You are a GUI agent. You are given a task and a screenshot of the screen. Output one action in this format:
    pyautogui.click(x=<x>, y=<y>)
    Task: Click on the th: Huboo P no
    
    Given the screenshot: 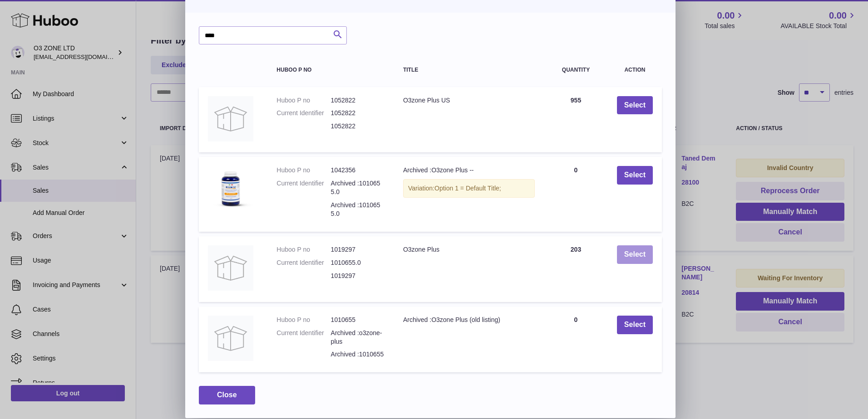 What is the action you would take?
    pyautogui.click(x=330, y=70)
    